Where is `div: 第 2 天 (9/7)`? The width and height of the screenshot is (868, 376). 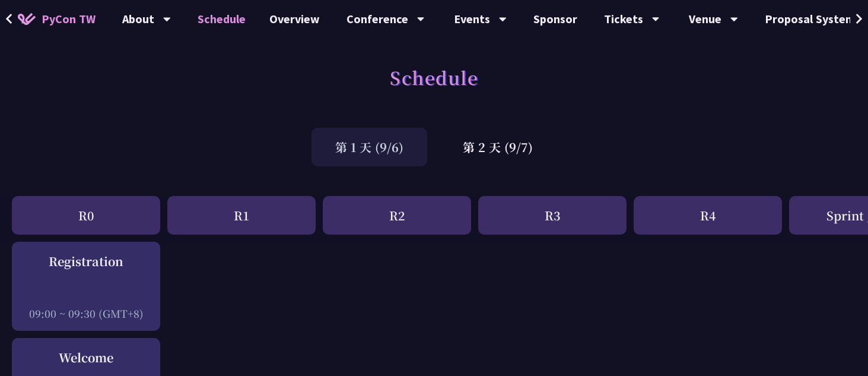 div: 第 2 天 (9/7) is located at coordinates (498, 146).